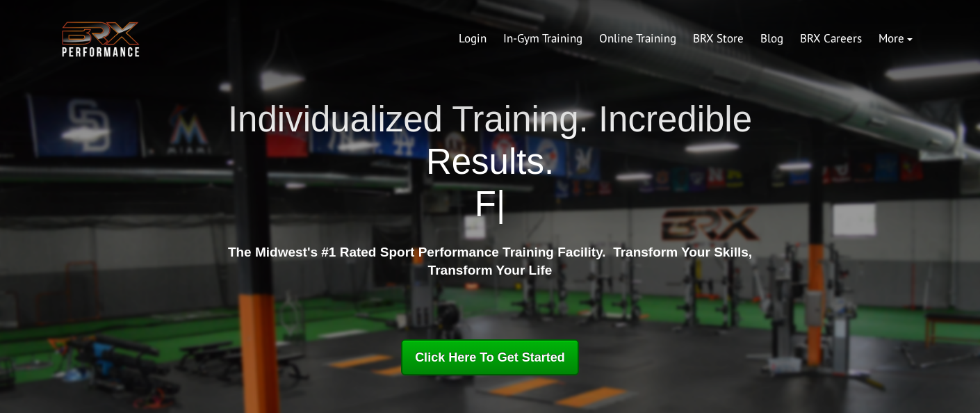 This screenshot has height=413, width=980. Describe the element at coordinates (685, 39) in the screenshot. I see `div: Navigation Menu` at that location.